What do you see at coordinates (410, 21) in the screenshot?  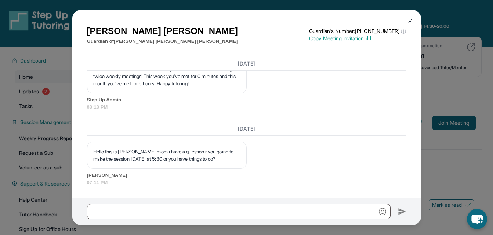 I see `img: Close Icon` at bounding box center [410, 21].